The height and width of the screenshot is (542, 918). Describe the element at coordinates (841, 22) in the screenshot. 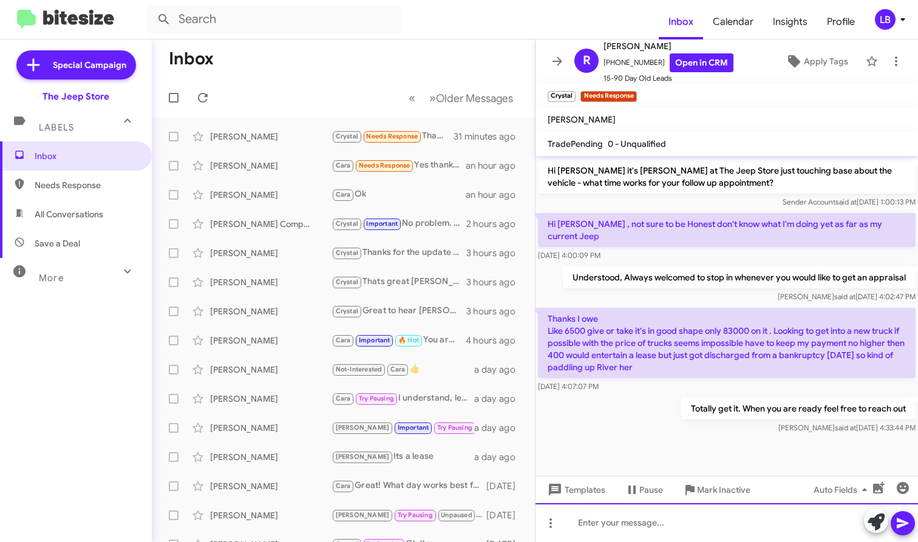

I see `span: Profile` at that location.